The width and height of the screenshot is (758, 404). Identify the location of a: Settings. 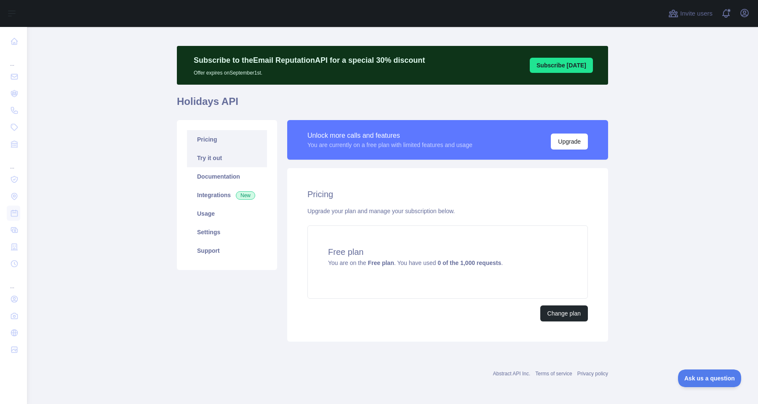
(227, 232).